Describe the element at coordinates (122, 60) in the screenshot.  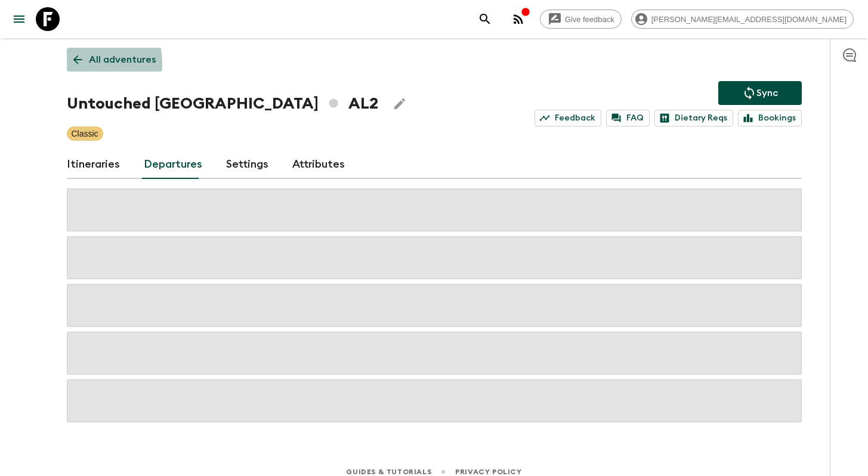
I see `p: All adventures` at that location.